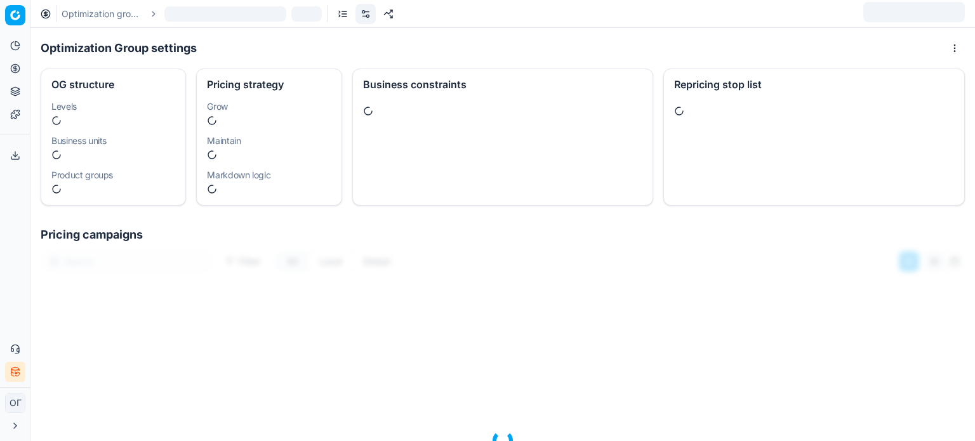 The height and width of the screenshot is (441, 975). I want to click on div: Pricing strategy, so click(269, 84).